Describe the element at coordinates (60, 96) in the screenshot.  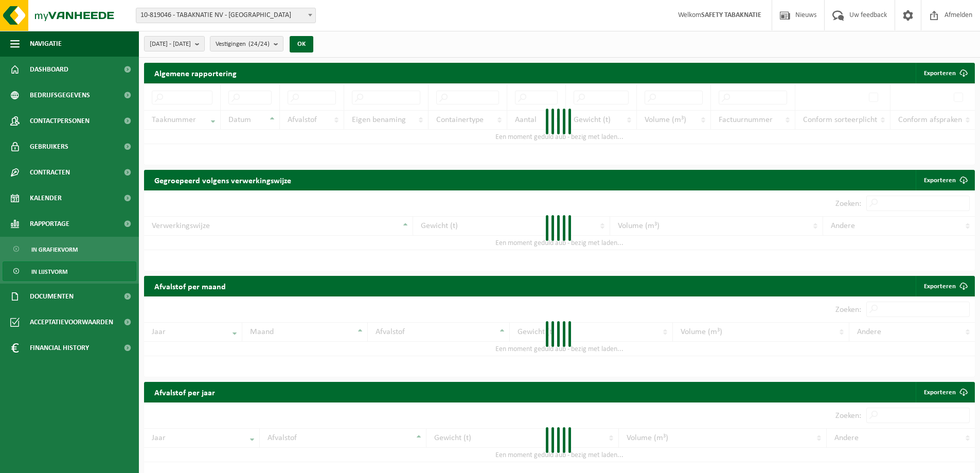
I see `span: Bedrijfsgegevens` at that location.